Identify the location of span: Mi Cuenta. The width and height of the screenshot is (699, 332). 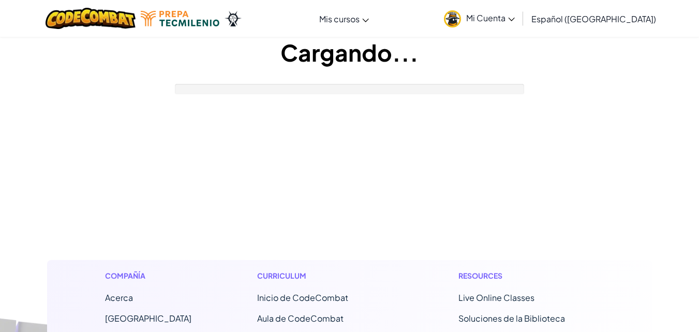
(491, 18).